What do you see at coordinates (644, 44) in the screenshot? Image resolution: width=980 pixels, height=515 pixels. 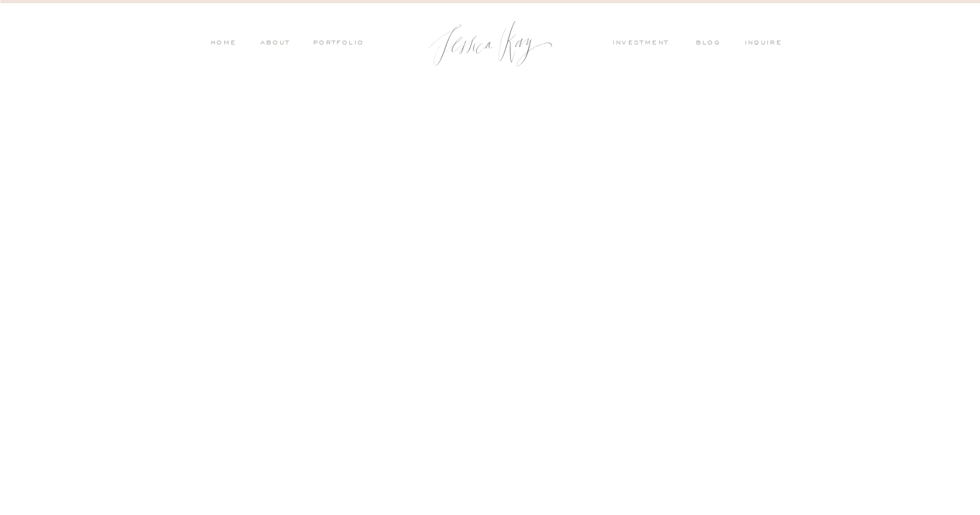 I see `nav: investment` at bounding box center [644, 44].